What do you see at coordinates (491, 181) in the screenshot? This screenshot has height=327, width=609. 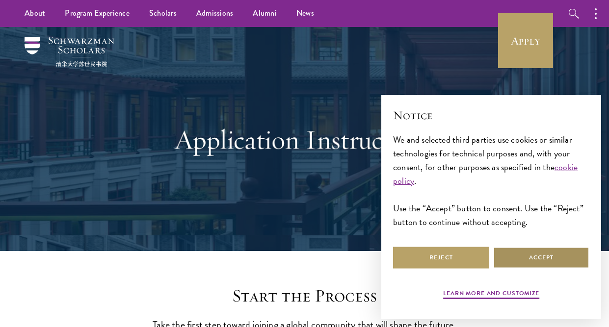 I see `div: We and selected third parties use cookies or similar technologies for technical purposes and, wit...` at bounding box center [491, 181].